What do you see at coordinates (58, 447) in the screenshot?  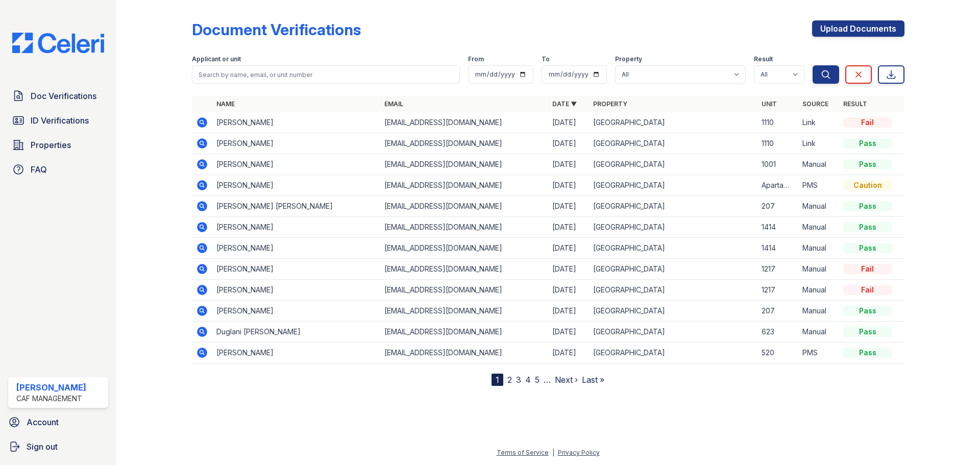 I see `button: Sign out` at bounding box center [58, 447].